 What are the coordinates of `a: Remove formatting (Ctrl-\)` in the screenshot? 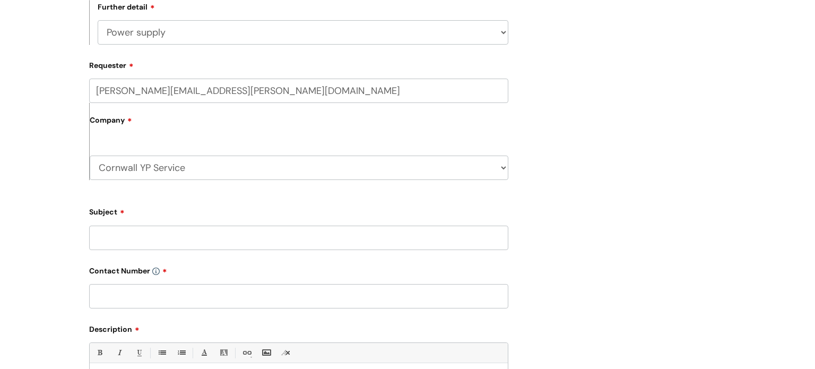 It's located at (286, 352).